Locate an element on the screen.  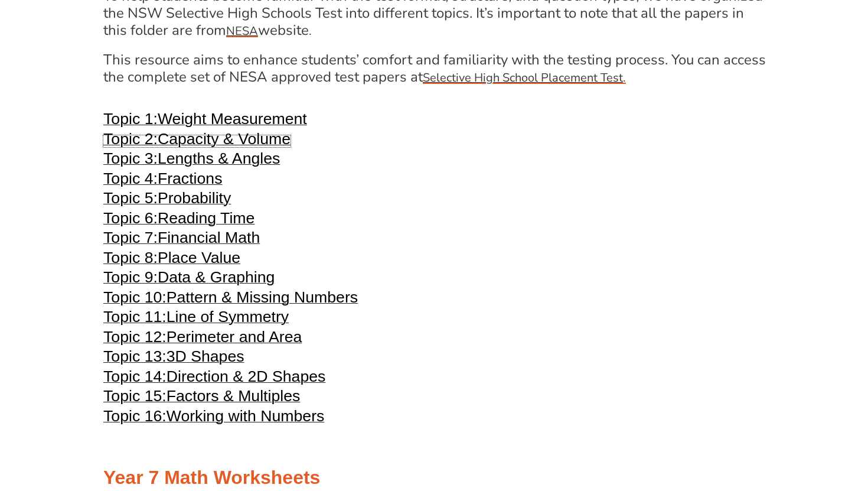
div: Chat Widget is located at coordinates (767, 424).